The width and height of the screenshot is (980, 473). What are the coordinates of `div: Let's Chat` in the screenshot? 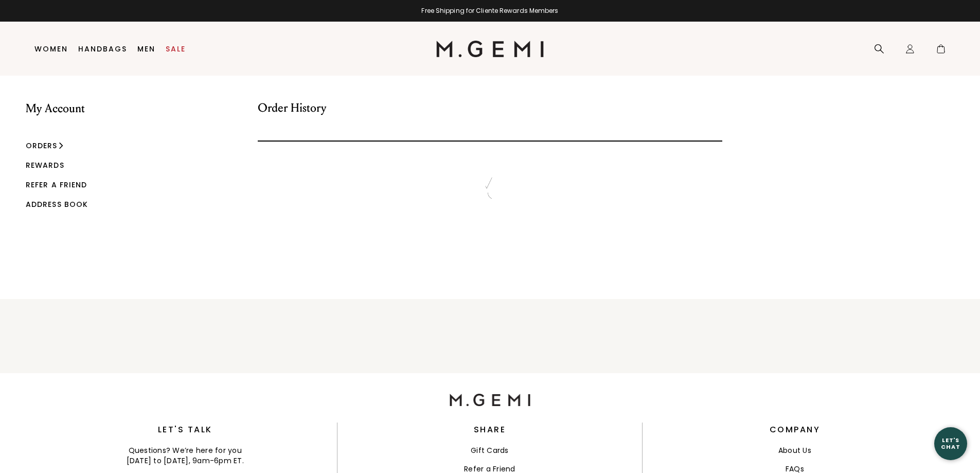 It's located at (950, 443).